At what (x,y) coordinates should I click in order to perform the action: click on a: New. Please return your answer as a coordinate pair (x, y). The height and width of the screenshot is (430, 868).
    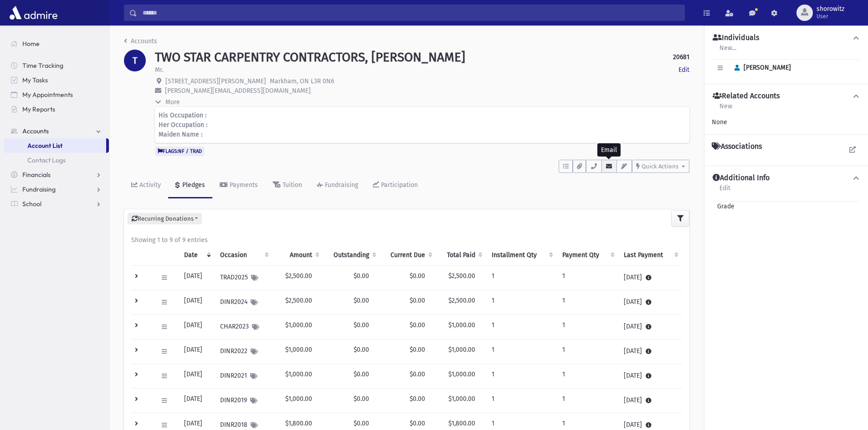
    Looking at the image, I should click on (726, 110).